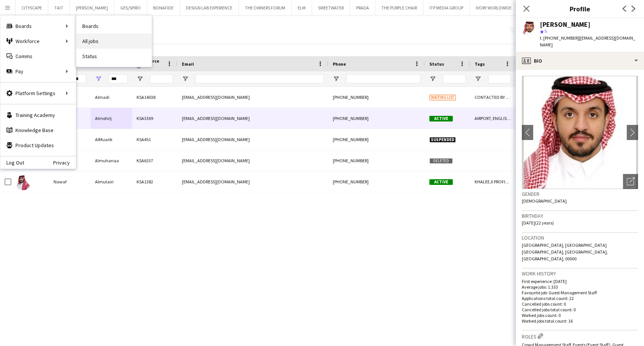 The image size is (644, 346). I want to click on div: Almutairi, so click(111, 181).